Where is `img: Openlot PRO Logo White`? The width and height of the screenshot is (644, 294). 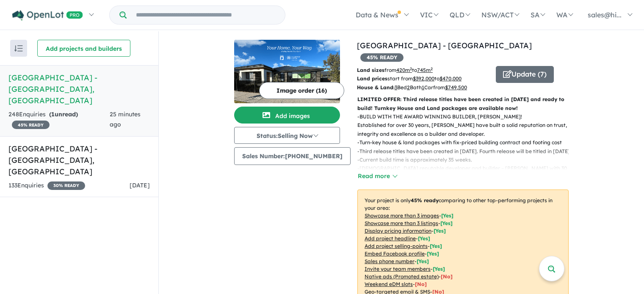
img: Openlot PRO Logo White is located at coordinates (48, 15).